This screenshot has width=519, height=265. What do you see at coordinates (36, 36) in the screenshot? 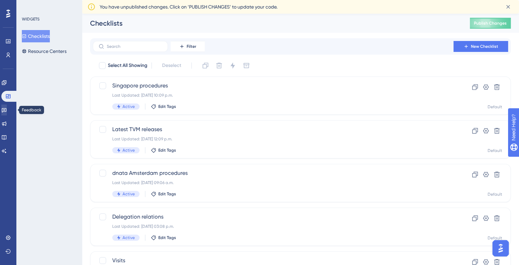
I see `button: Checklists` at bounding box center [36, 36].